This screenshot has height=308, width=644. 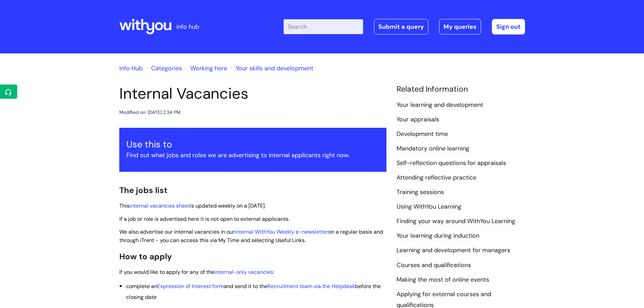 What do you see at coordinates (188, 27) in the screenshot?
I see `p: info hub` at bounding box center [188, 27].